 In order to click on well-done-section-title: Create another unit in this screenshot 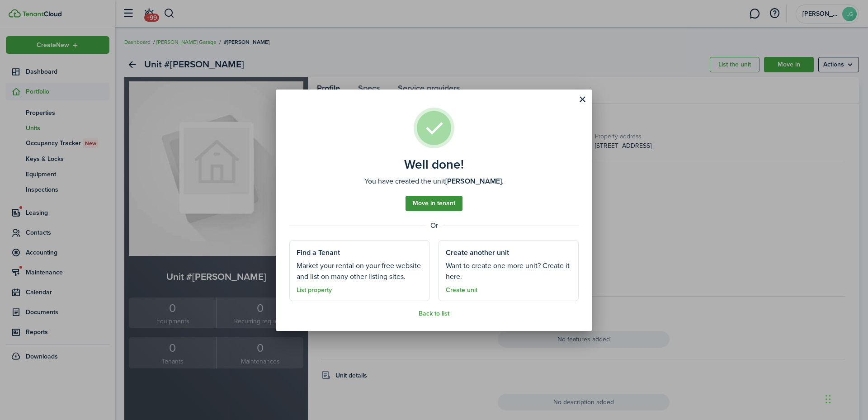, I will do `click(477, 253)`.